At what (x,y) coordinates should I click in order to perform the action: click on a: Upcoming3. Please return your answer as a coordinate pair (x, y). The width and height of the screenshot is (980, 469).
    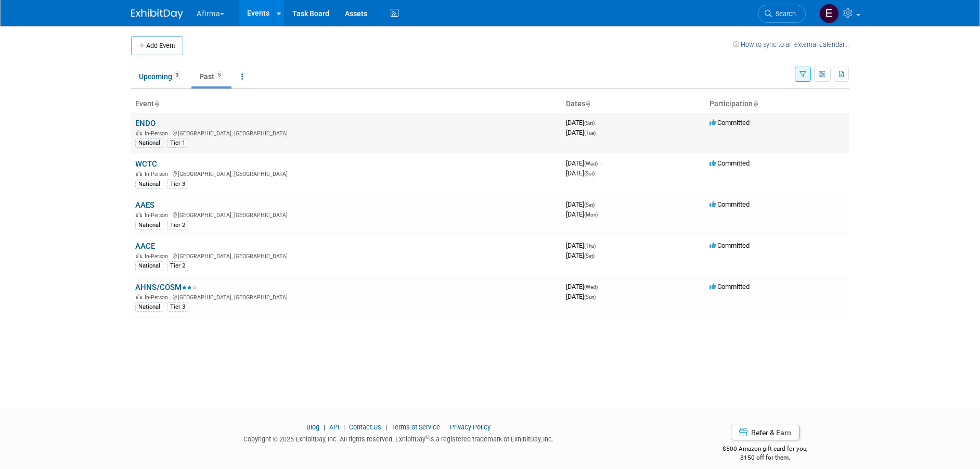
    Looking at the image, I should click on (160, 77).